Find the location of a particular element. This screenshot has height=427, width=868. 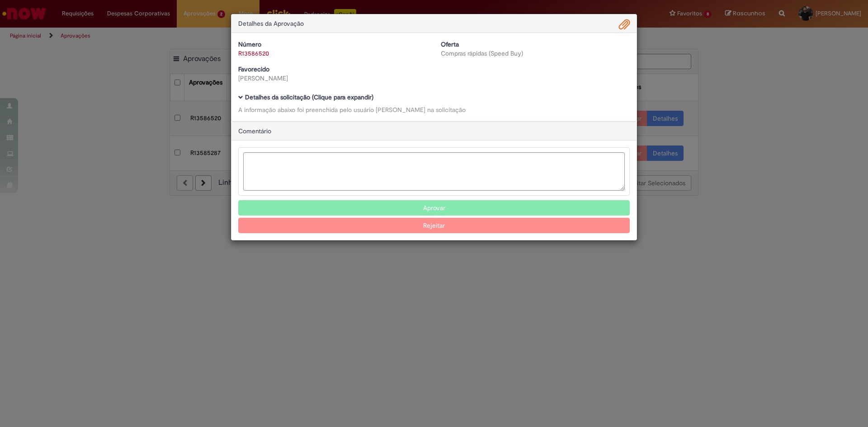

button: Aprovar is located at coordinates (434, 208).